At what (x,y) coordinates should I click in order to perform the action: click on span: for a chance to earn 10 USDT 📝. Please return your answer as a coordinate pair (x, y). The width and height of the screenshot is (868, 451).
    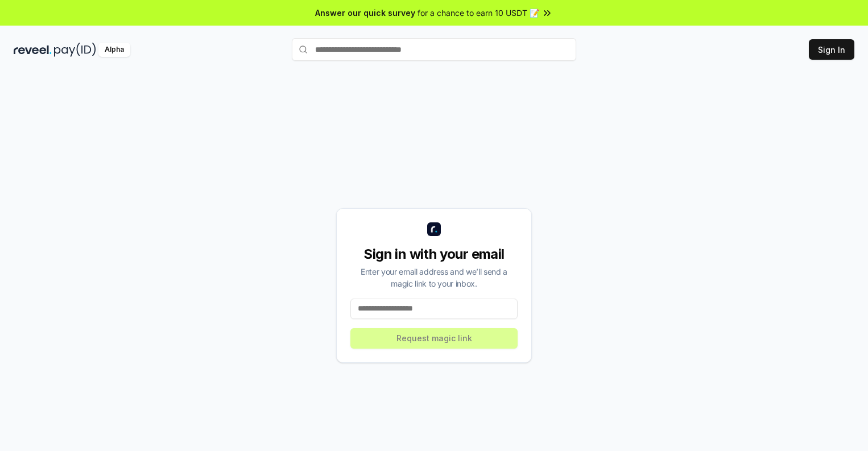
    Looking at the image, I should click on (478, 13).